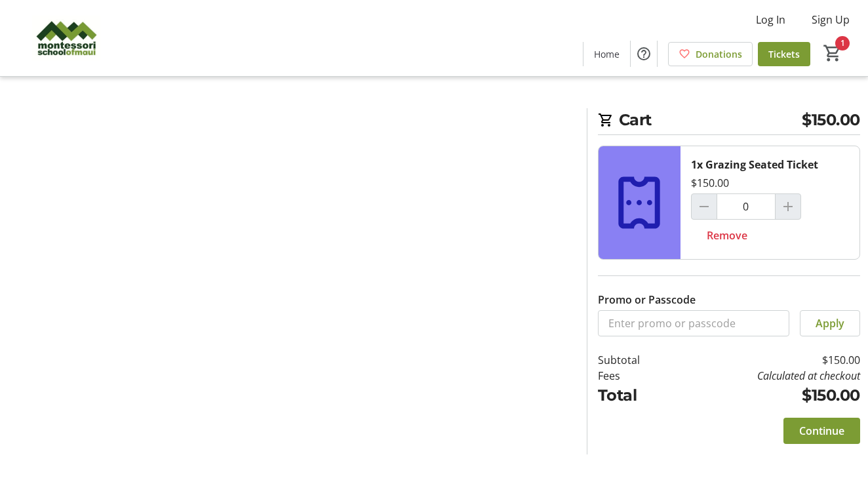 Image resolution: width=868 pixels, height=501 pixels. I want to click on input: Enter promo or passcode, so click(693, 323).